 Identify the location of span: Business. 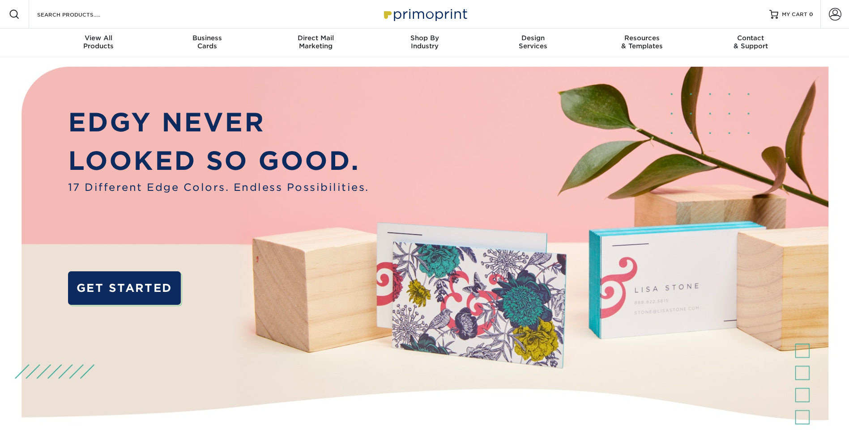
(207, 38).